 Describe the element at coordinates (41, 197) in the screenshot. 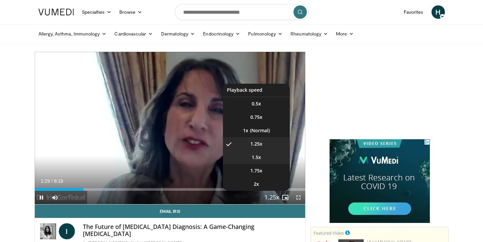

I see `button: Pause` at that location.